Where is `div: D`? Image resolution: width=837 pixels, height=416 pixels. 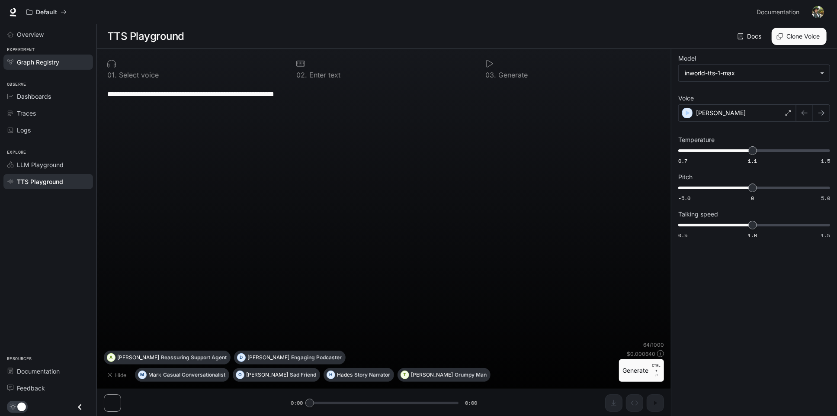 div: D is located at coordinates (241, 357).